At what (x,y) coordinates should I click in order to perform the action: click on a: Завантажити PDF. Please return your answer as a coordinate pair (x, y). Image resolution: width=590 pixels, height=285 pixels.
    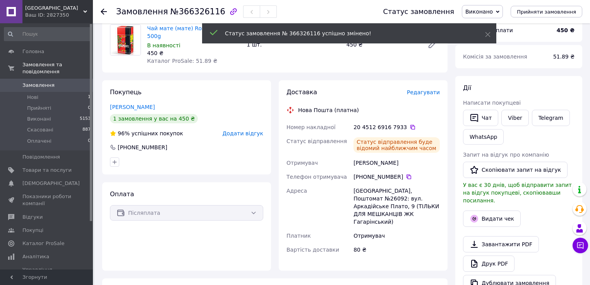
    Looking at the image, I should click on (501, 244).